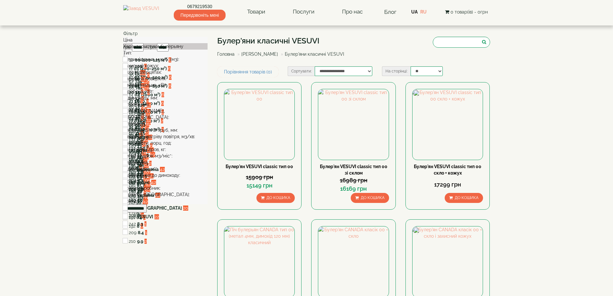 The height and width of the screenshot is (296, 613). I want to click on img: Завод VESUVI, so click(141, 12).